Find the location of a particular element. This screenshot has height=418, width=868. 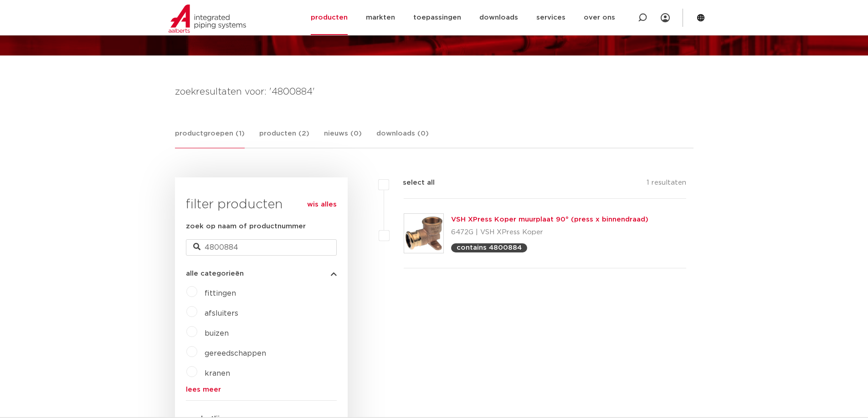

a: VSH XPress Koper muurplaat 90° (press x binnendraad) is located at coordinates (550, 219).